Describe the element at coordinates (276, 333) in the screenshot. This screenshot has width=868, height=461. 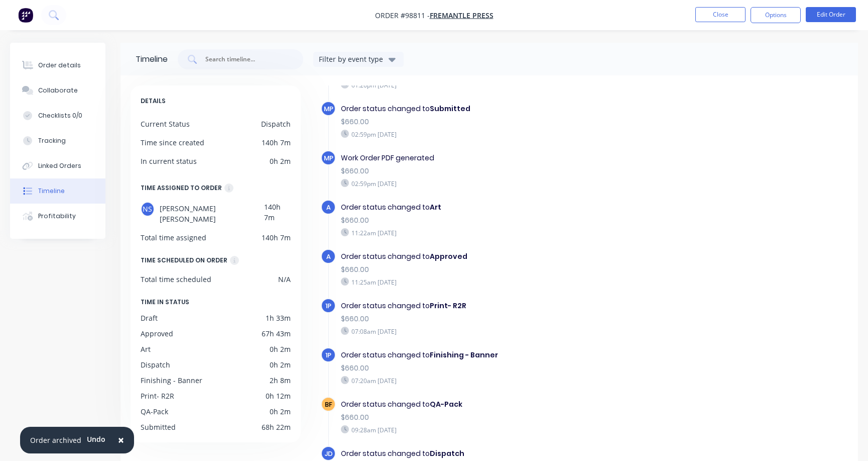
I see `div: 67h 43m` at that location.